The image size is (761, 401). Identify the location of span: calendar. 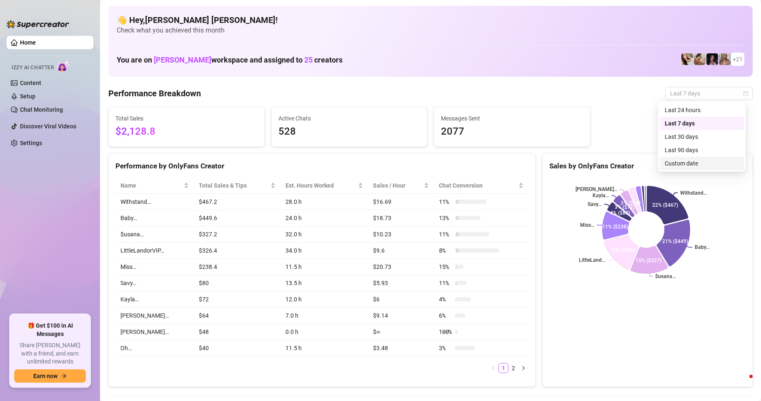
(745, 93).